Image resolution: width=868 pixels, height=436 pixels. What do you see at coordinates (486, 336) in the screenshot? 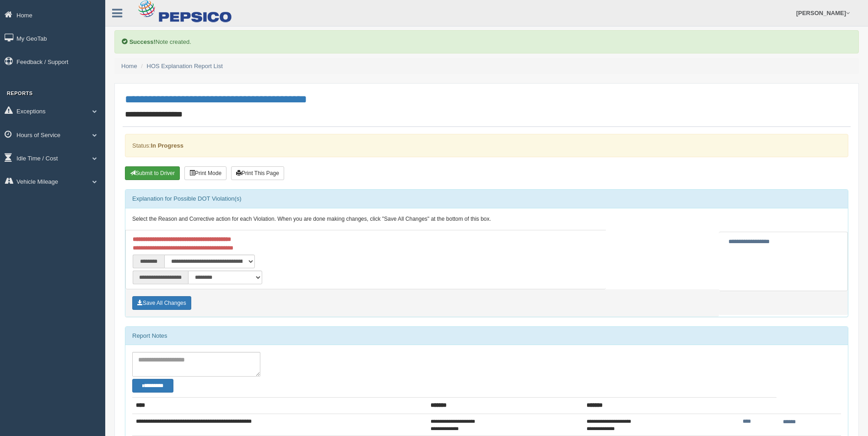
I see `div: Report Notes` at bounding box center [486, 336].